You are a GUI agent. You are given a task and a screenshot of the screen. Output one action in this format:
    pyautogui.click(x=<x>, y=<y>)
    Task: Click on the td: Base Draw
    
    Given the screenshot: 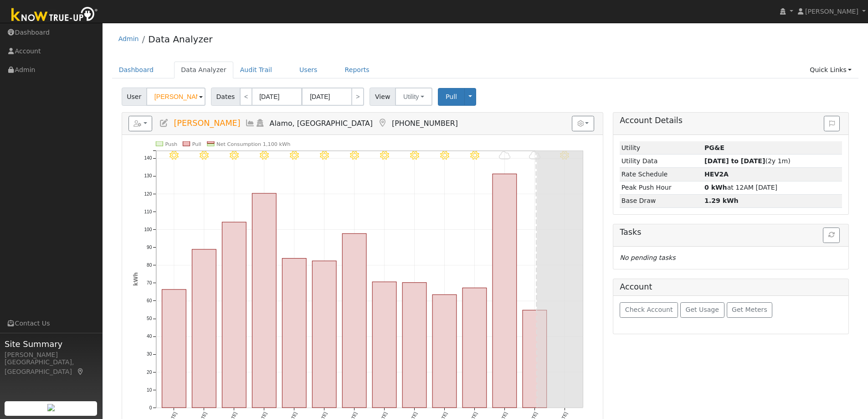 What is the action you would take?
    pyautogui.click(x=661, y=201)
    